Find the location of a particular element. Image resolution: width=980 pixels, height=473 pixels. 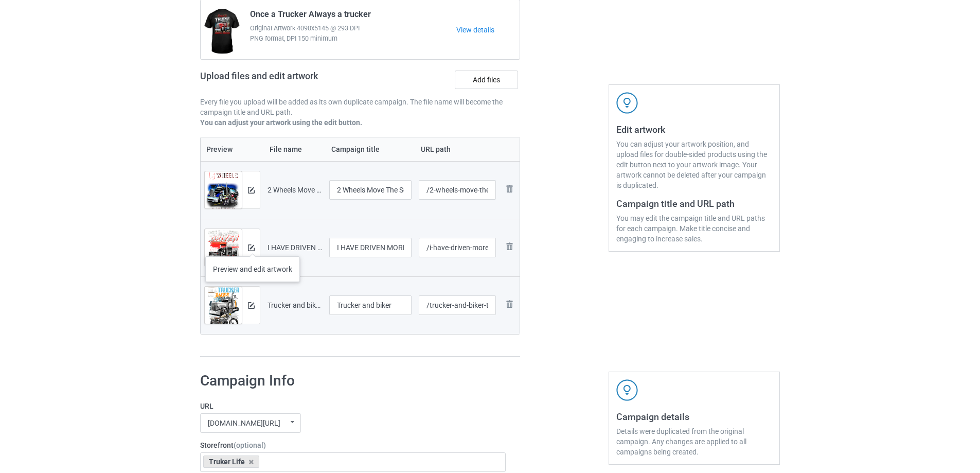

b: You can adjust your artwork using the edit button. is located at coordinates (281, 122).